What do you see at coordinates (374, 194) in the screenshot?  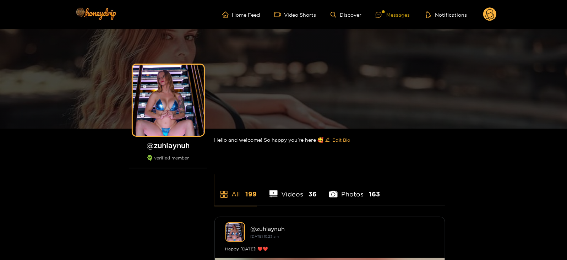 I see `span: 163` at bounding box center [374, 194].